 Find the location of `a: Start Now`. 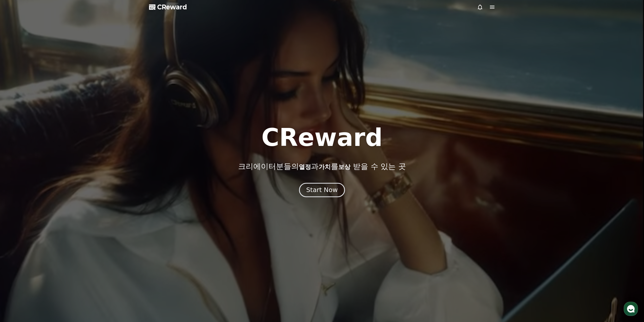

a: Start Now is located at coordinates (322, 191).